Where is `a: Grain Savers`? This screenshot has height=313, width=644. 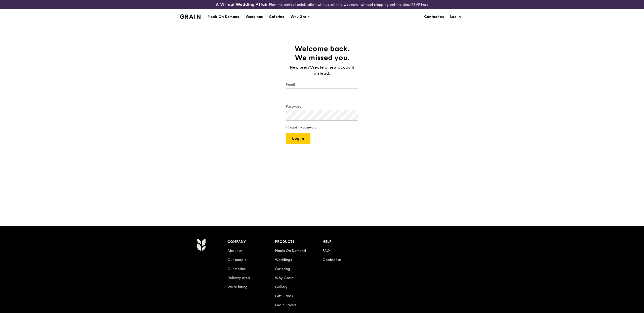
a: Grain Savers is located at coordinates (285, 305).